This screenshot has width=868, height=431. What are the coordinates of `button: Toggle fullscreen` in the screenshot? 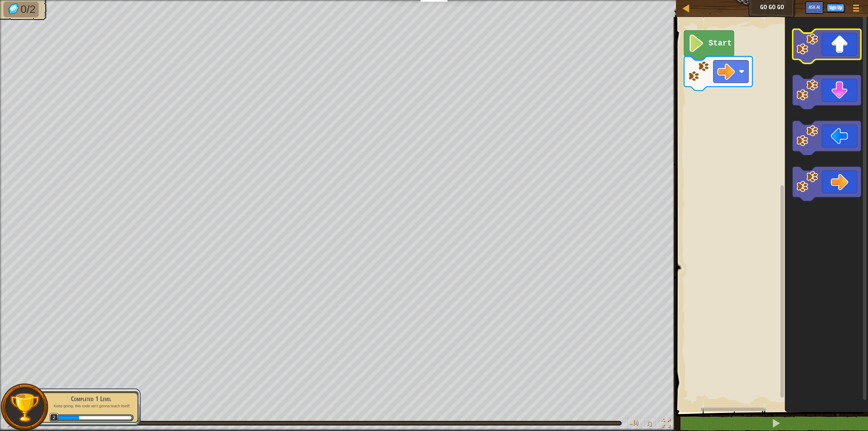 It's located at (666, 424).